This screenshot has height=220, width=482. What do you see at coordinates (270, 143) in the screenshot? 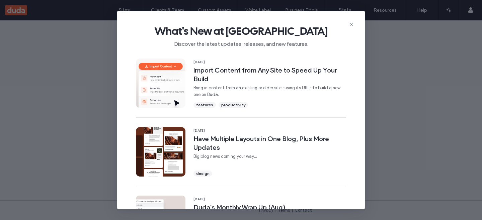
I see `span: Have Multiple Layouts in One Blog, Plus More Updates` at bounding box center [270, 143].